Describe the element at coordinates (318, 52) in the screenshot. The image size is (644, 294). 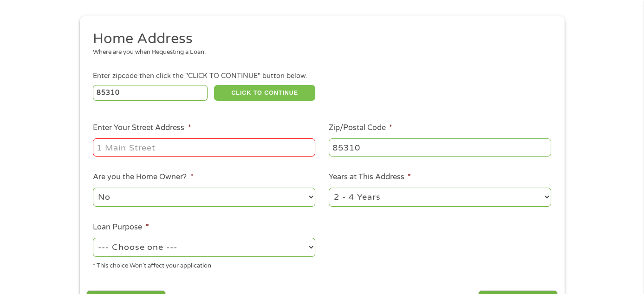
I see `div: Where are you when Requesting a Loan.` at that location.